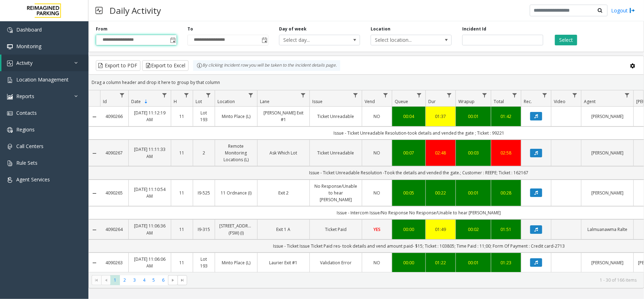 Image resolution: width=644 pixels, height=299 pixels. What do you see at coordinates (173, 280) in the screenshot?
I see `span: Go to the next page` at bounding box center [173, 280].